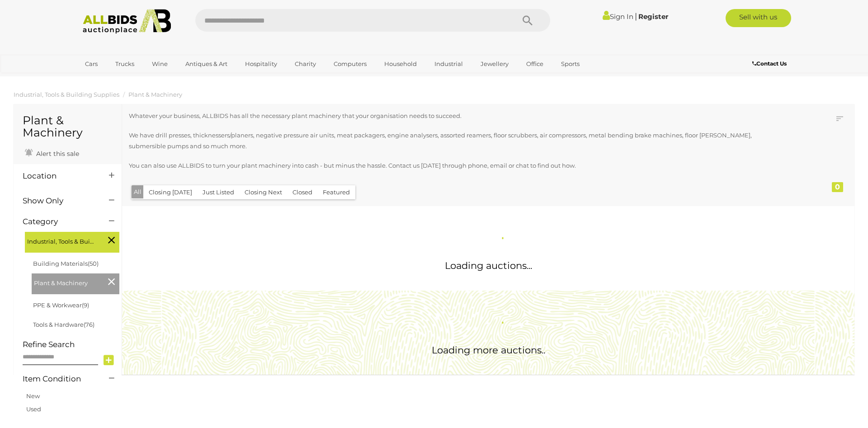 This screenshot has height=428, width=868. I want to click on a: Register, so click(654, 16).